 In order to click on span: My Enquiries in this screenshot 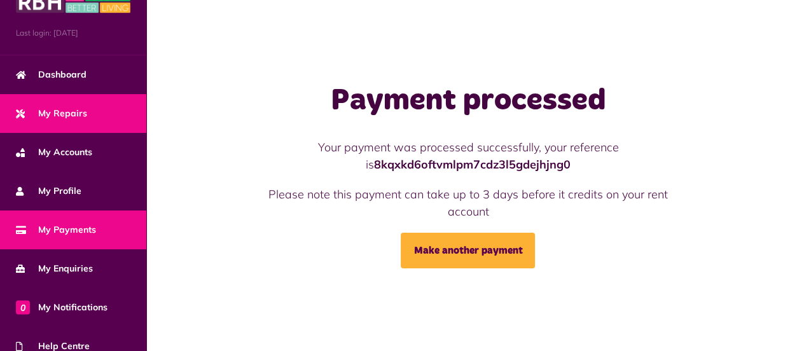, I will do `click(54, 268)`.